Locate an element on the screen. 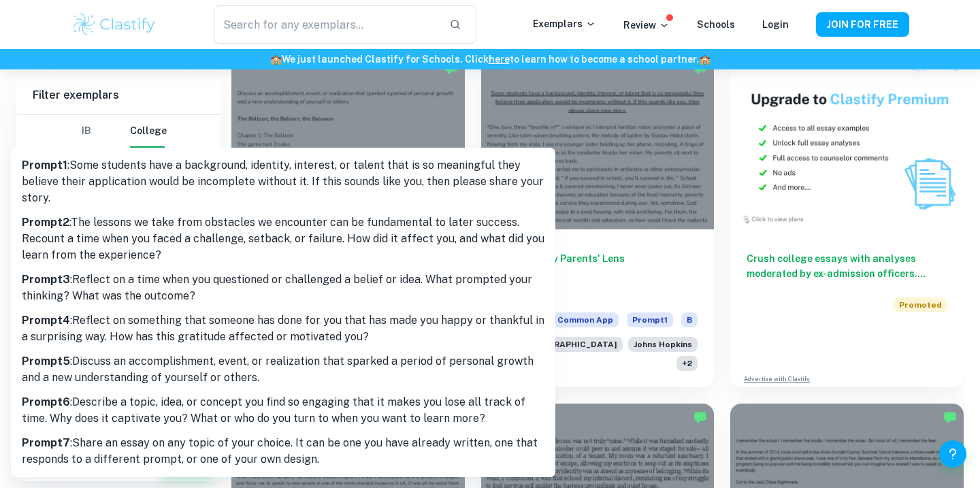 This screenshot has width=980, height=488. b: Prompt 4 is located at coordinates (46, 320).